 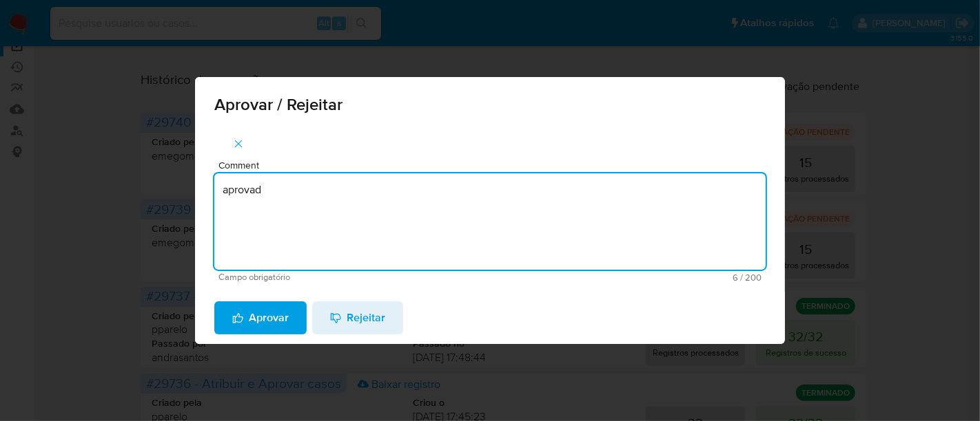 What do you see at coordinates (358, 318) in the screenshot?
I see `span: Rejeitar` at bounding box center [358, 318].